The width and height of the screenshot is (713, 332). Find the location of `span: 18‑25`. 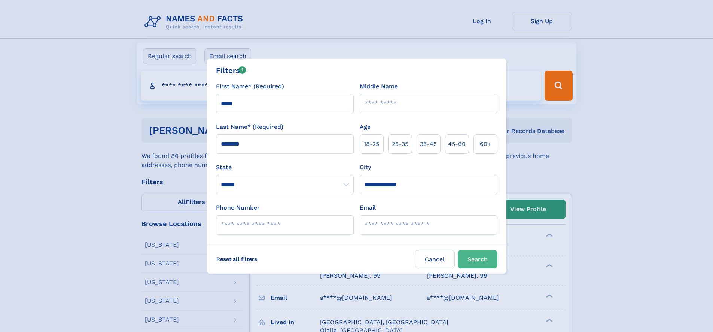

span: 18‑25 is located at coordinates (371, 144).